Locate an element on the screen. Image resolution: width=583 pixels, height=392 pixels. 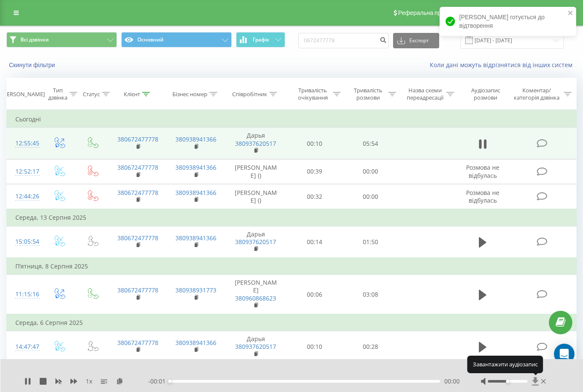
button: Експорт is located at coordinates (417, 41).